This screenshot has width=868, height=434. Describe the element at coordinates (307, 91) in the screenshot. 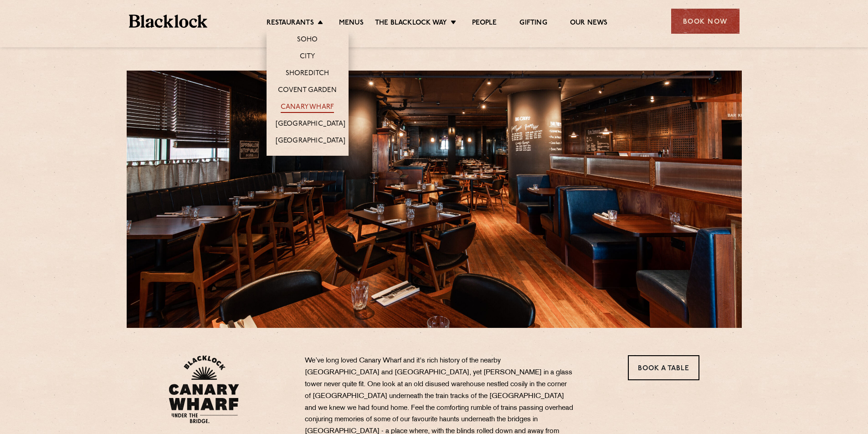

I see `a: Covent Garden` at that location.